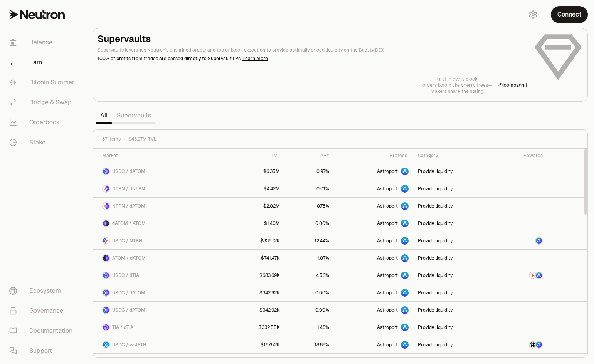  What do you see at coordinates (312, 50) in the screenshot?
I see `p: Supervaults leverages Neutron's enshrined oracle and top of block execution to provide optimally ...` at bounding box center [312, 50].